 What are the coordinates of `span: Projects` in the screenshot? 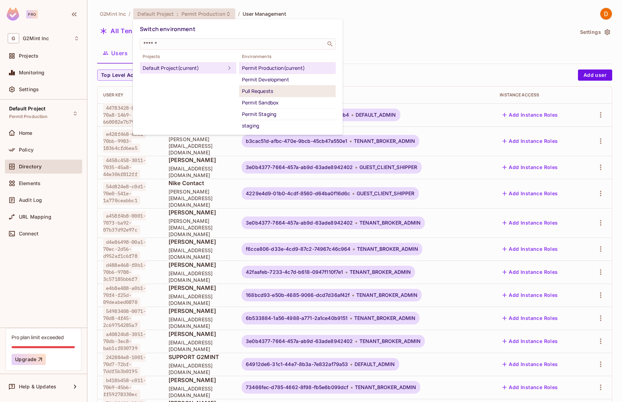 It's located at (188, 57).